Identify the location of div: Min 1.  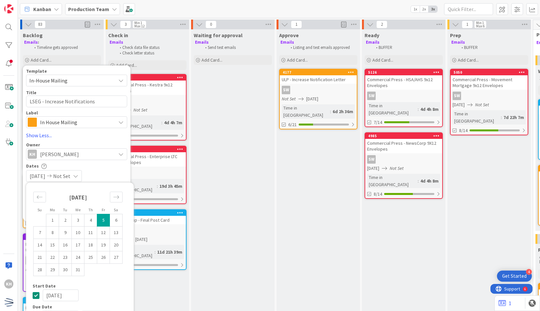
(480, 23).